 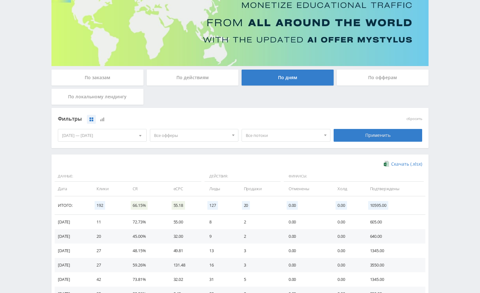 What do you see at coordinates (394, 189) in the screenshot?
I see `td: Подтверждены` at bounding box center [394, 189].